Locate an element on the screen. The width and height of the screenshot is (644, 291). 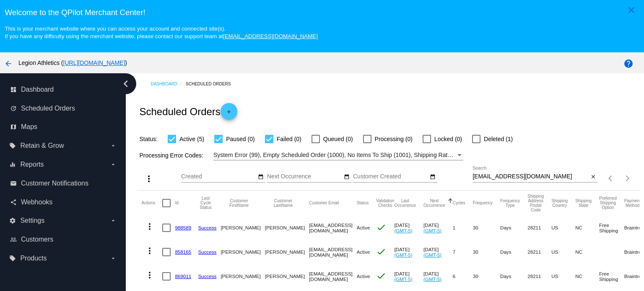
mat-icon: arrow_back is located at coordinates (8, 64).